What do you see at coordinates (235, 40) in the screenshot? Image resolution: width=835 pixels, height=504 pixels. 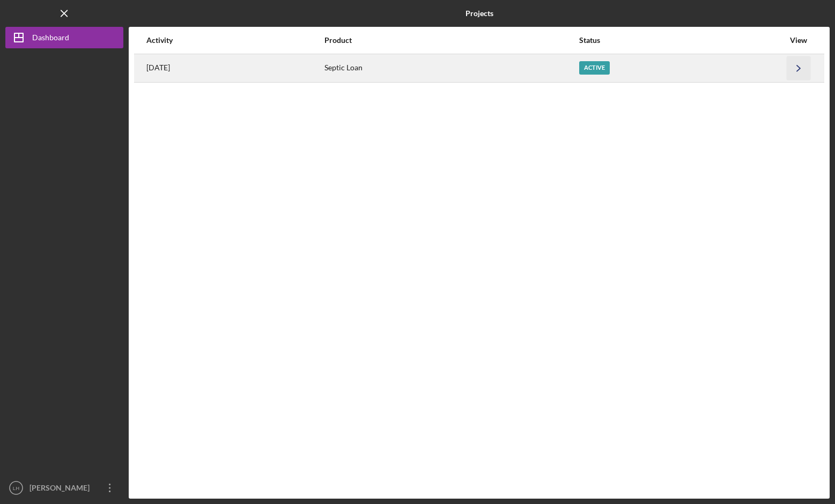 I see `div: Activity` at bounding box center [235, 40].